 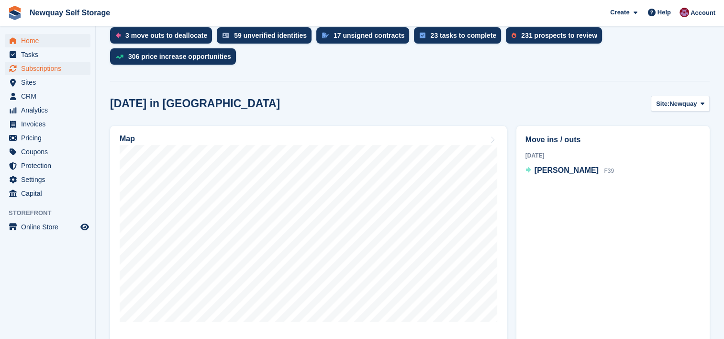 What do you see at coordinates (664, 12) in the screenshot?
I see `span: Help` at bounding box center [664, 12].